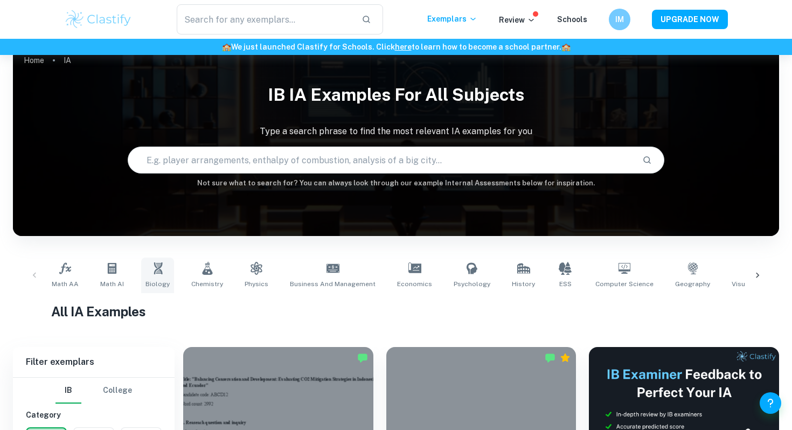  What do you see at coordinates (403, 47) in the screenshot?
I see `a: here` at bounding box center [403, 47].